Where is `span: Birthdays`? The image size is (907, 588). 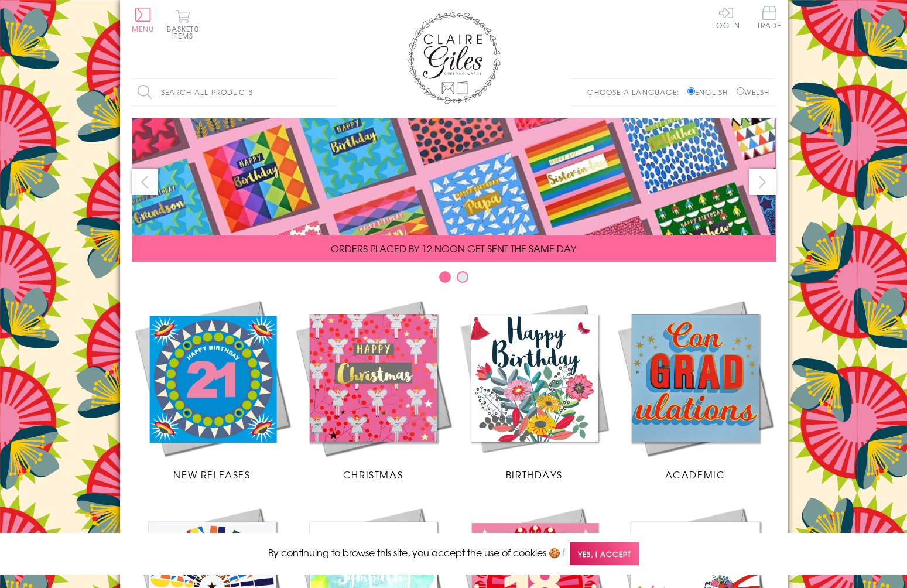 span: Birthdays is located at coordinates (534, 474).